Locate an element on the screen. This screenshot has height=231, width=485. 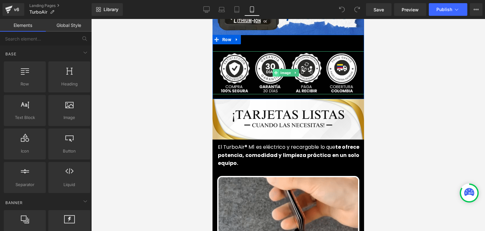
button: More is located at coordinates (477, 9).